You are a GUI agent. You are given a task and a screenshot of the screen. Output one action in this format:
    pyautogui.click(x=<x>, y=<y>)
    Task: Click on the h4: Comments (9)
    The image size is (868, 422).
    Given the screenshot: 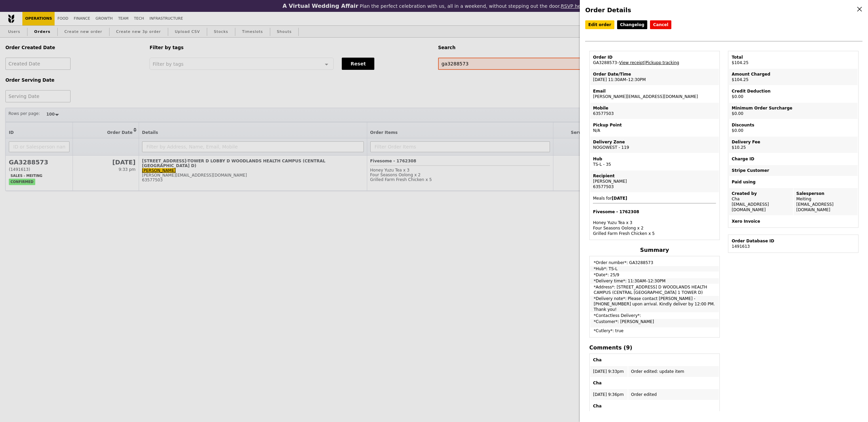 What is the action you would take?
    pyautogui.click(x=654, y=347)
    